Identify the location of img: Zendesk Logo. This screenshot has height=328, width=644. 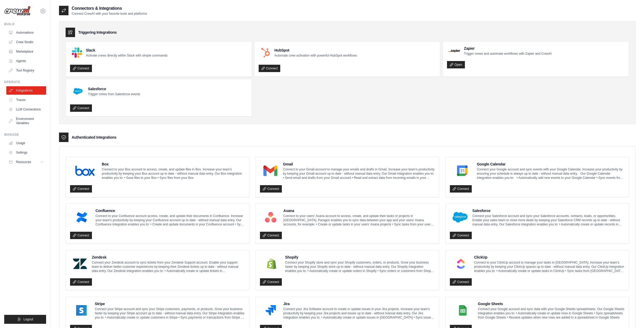
(80, 264).